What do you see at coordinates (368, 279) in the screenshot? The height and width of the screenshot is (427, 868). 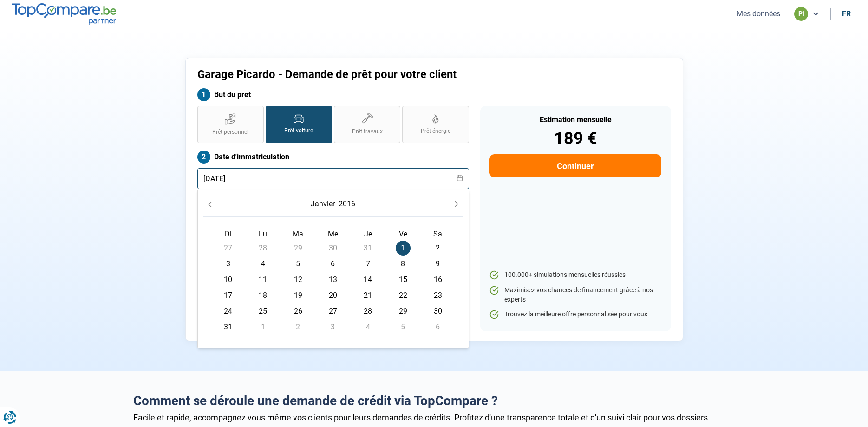 I see `span: 14` at bounding box center [368, 279].